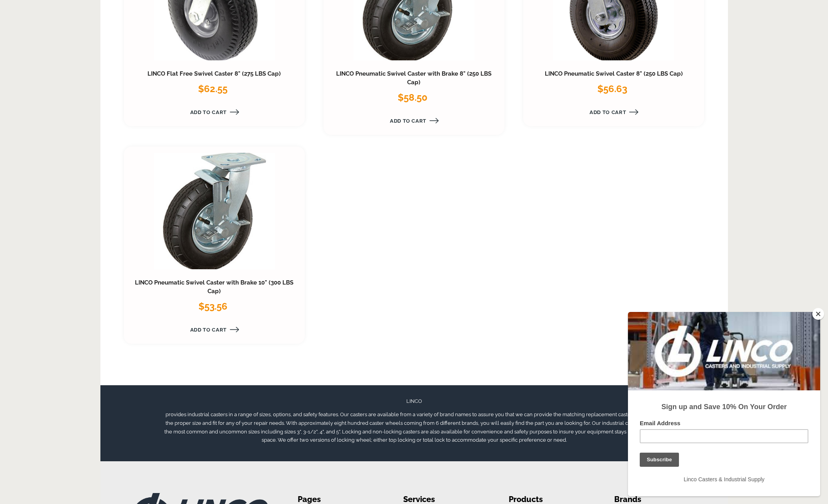 This screenshot has height=504, width=828. Describe the element at coordinates (32, 148) in the screenshot. I see `input: Subscribe` at that location.